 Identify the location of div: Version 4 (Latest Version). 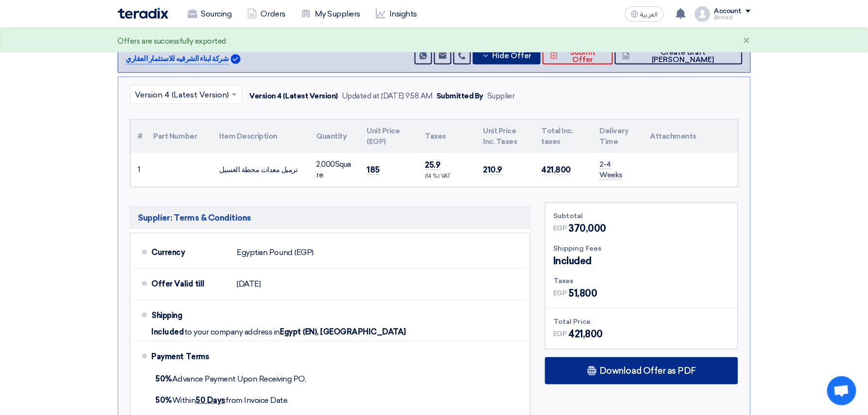
(294, 96).